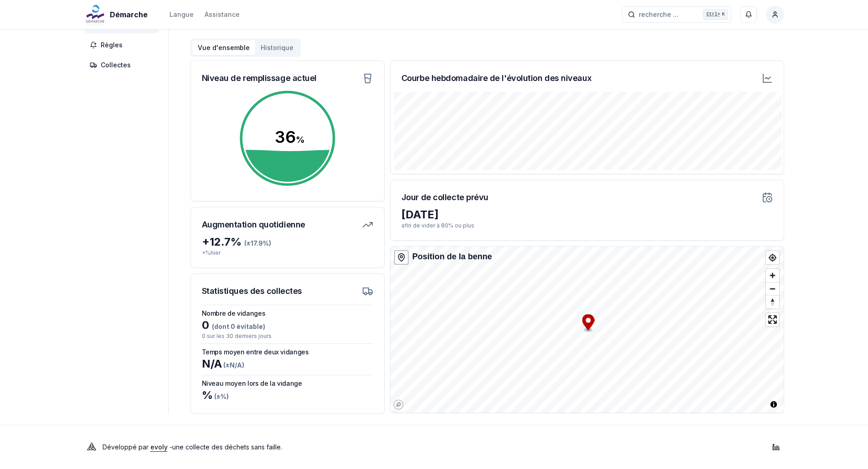  I want to click on p: afin de vider à 80% ou plus, so click(587, 226).